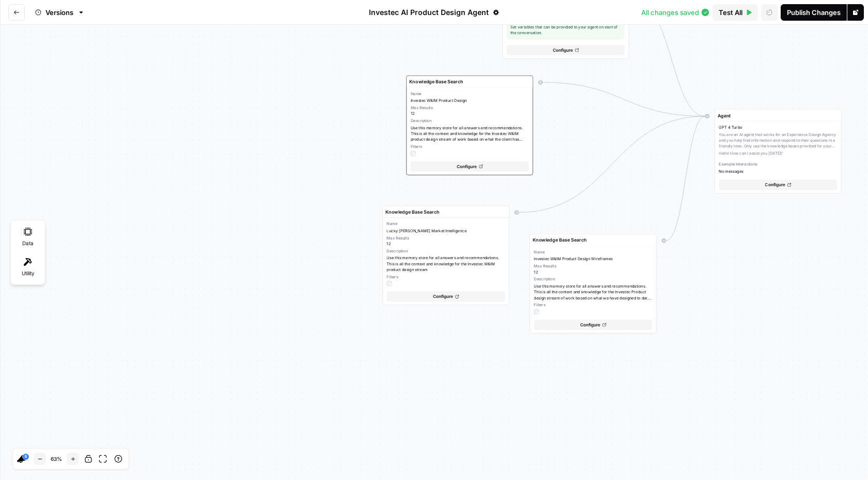  What do you see at coordinates (565, 26) in the screenshot?
I see `div: Set variables that can be provided to your agent on start of the conversation.` at bounding box center [565, 26].